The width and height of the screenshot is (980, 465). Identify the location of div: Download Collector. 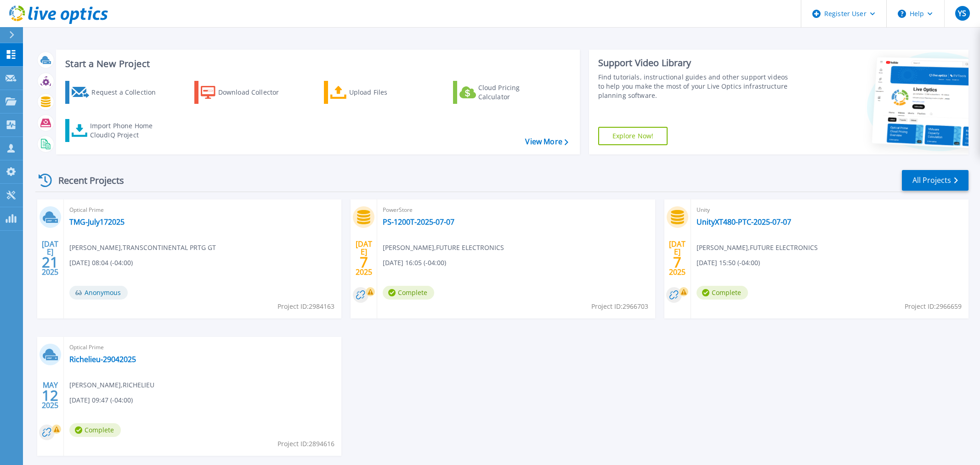
(255, 92).